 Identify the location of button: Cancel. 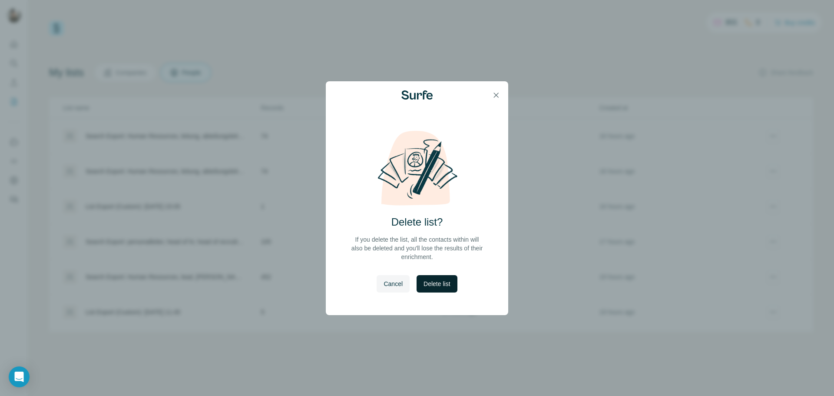
(393, 284).